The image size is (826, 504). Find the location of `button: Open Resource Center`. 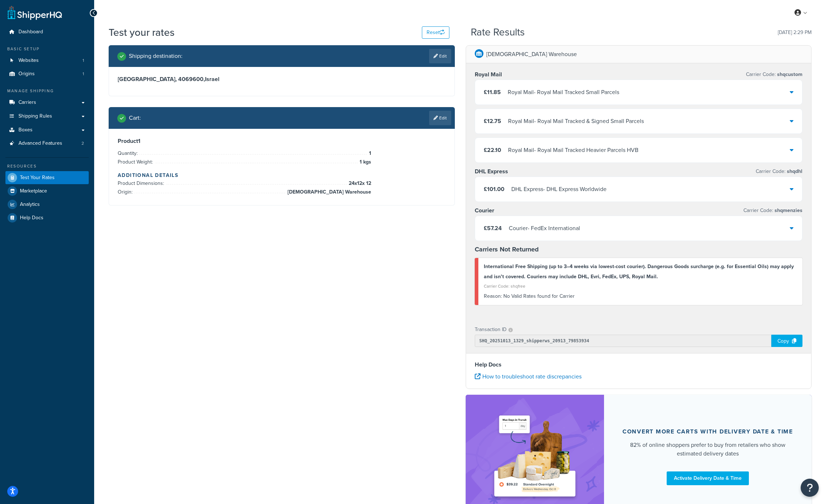

button: Open Resource Center is located at coordinates (809, 487).